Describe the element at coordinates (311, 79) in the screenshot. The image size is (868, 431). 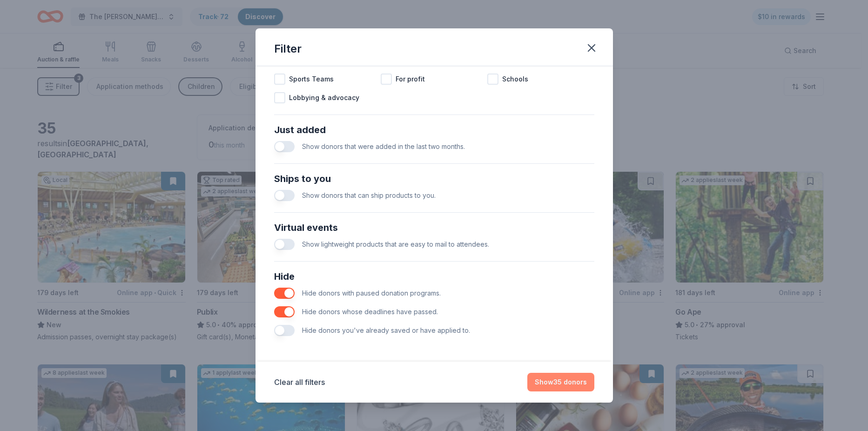
I see `span: Sports Teams` at that location.